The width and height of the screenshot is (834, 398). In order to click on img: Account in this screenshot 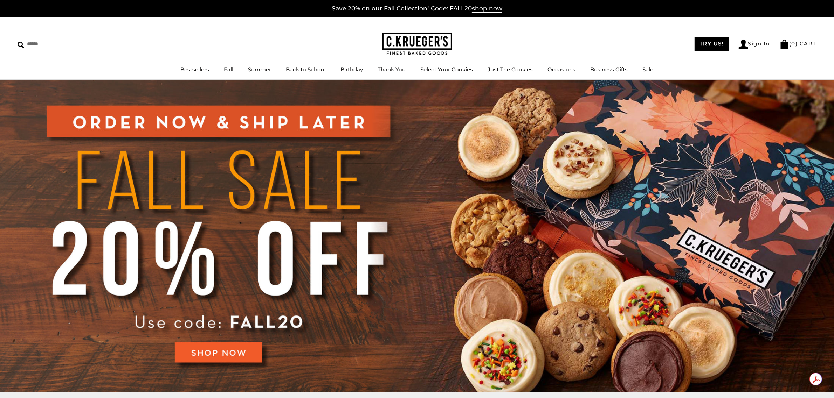, I will do `click(743, 44)`.